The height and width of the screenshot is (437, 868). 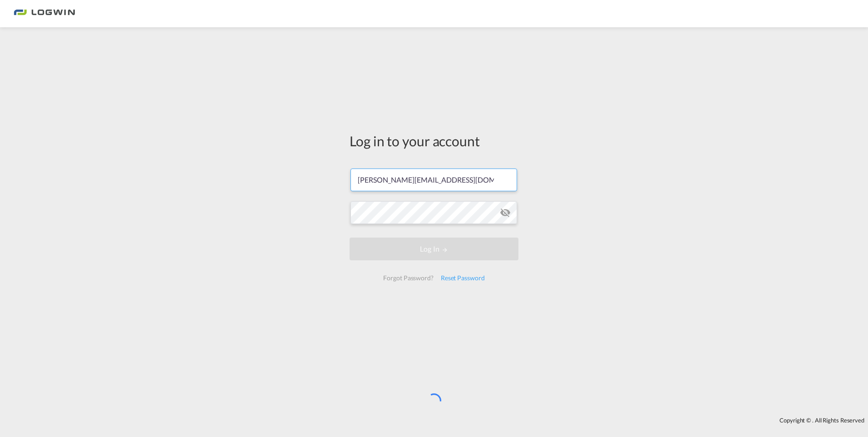 What do you see at coordinates (434, 249) in the screenshot?
I see `button: LOGIN` at bounding box center [434, 249].